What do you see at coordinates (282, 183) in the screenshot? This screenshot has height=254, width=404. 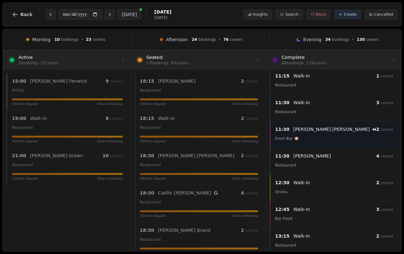 I see `span: 12:30` at bounding box center [282, 183].